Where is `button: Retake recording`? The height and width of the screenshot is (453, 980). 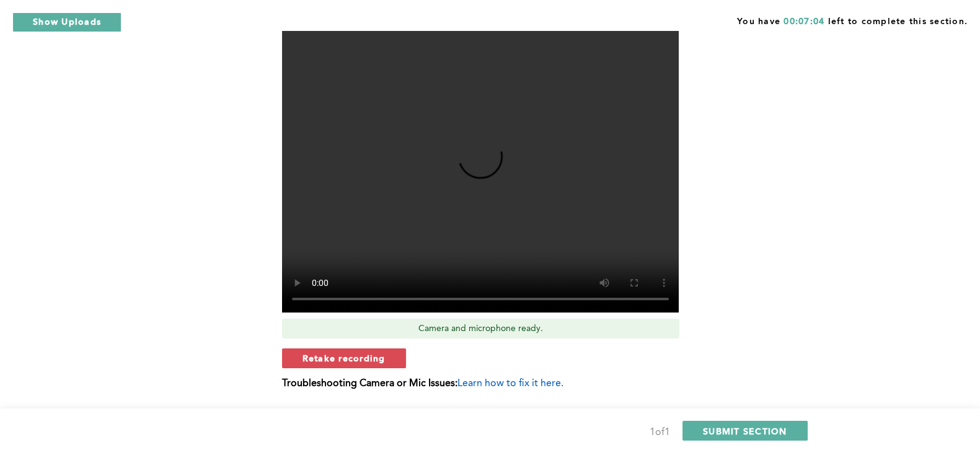 button: Retake recording is located at coordinates (344, 359).